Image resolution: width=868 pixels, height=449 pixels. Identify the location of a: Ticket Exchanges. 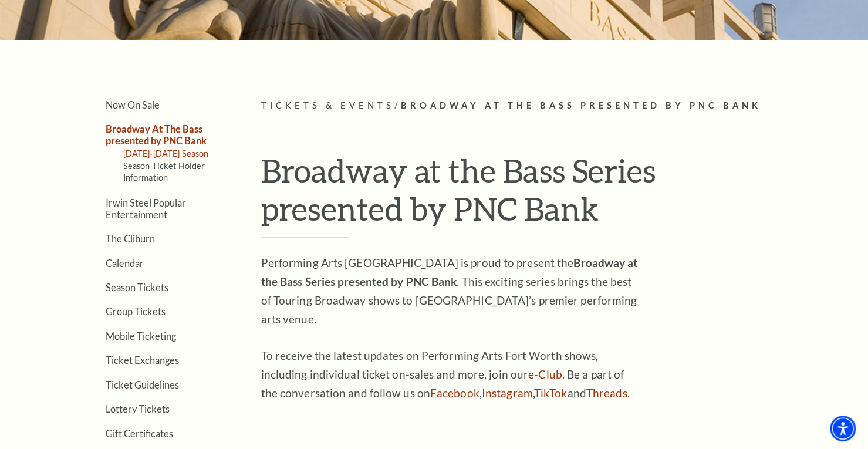
(142, 360).